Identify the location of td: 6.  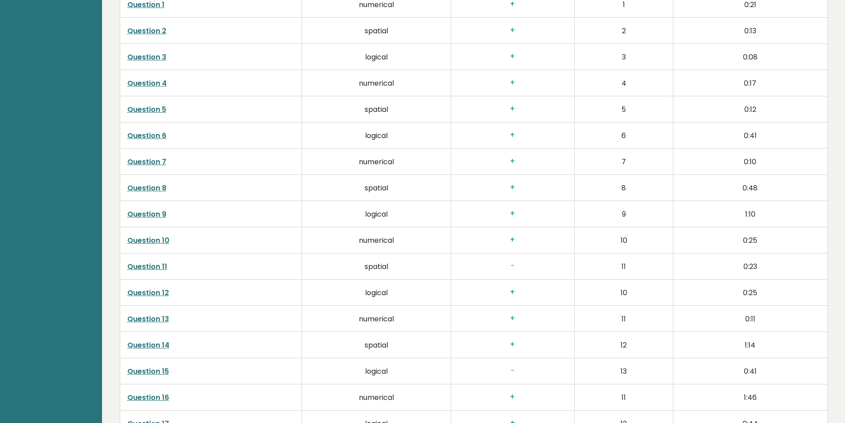
(624, 135).